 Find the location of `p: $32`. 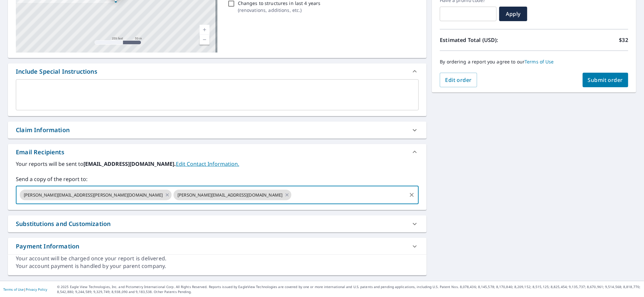

p: $32 is located at coordinates (624, 40).